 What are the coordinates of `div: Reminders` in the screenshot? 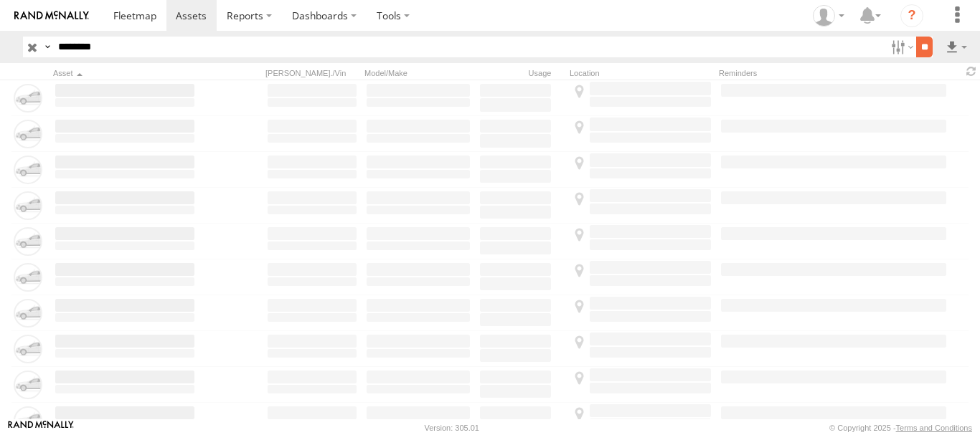 It's located at (783, 73).